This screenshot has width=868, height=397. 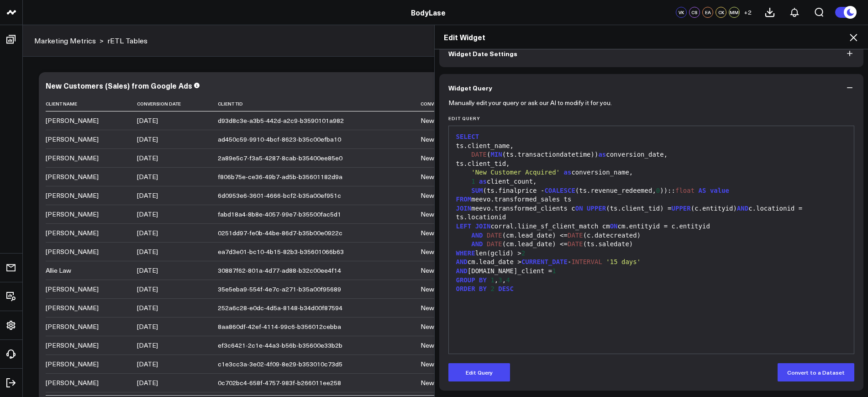 I want to click on span: FROM, so click(x=464, y=199).